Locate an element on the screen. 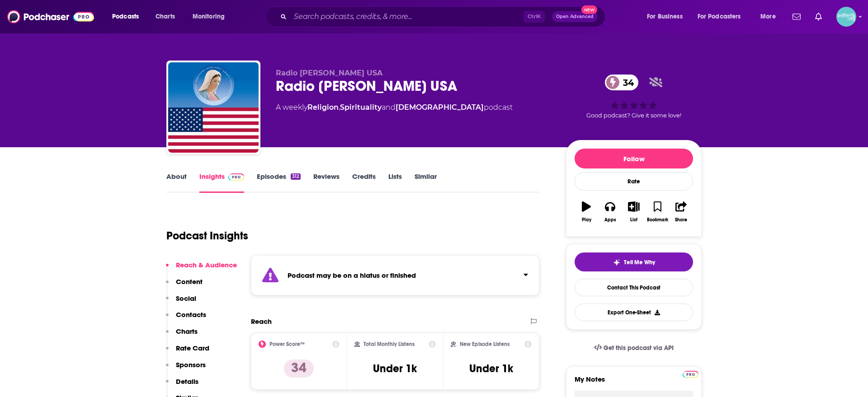 This screenshot has width=868, height=397. p: Reach & Audience is located at coordinates (206, 265).